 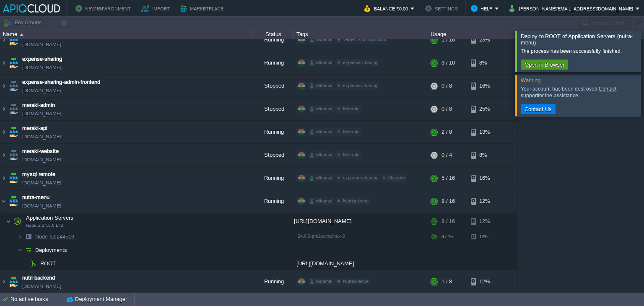 What do you see at coordinates (484, 109) in the screenshot?
I see `div: 25%` at bounding box center [484, 109].